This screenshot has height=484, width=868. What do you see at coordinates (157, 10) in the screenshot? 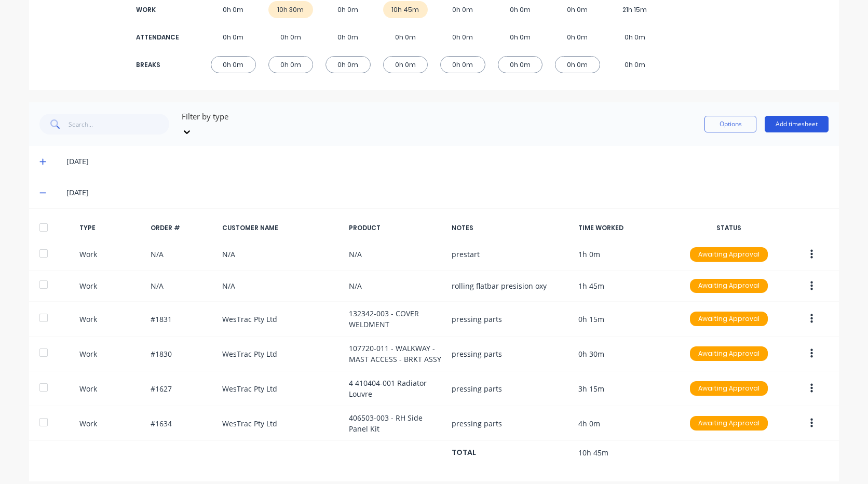
I see `div: WORK` at bounding box center [157, 10].